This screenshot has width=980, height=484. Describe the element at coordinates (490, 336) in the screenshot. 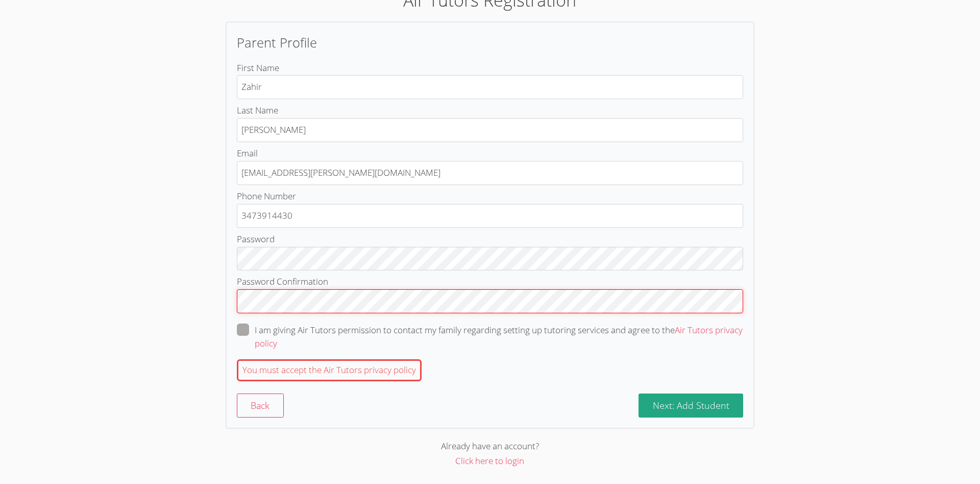

I see `label: I am giving Air Tutors permission to contact my family regarding setting up tutoring services and...` at that location.